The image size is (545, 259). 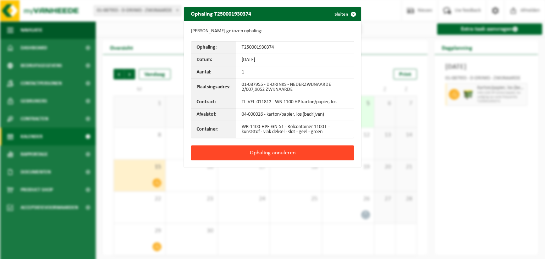 What do you see at coordinates (213, 102) in the screenshot?
I see `th: Contract:` at bounding box center [213, 102].